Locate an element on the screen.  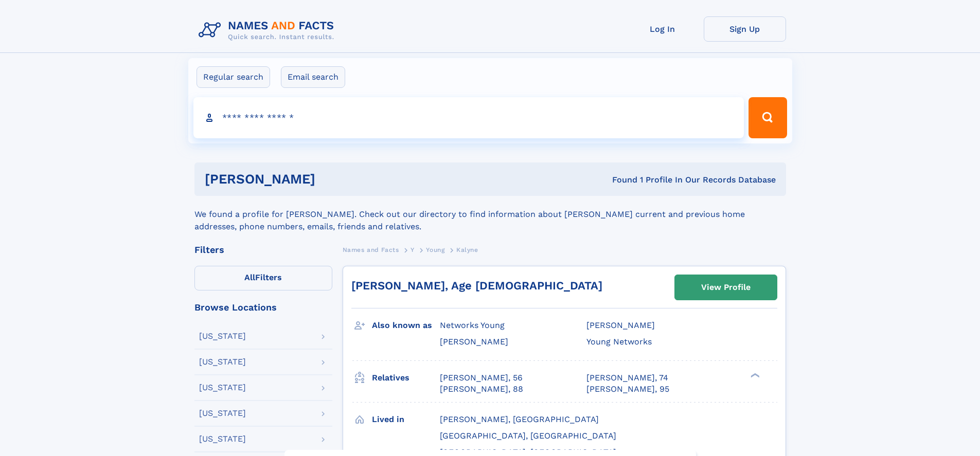
div: Found 1 Profile In Our Records Database is located at coordinates (620, 180).